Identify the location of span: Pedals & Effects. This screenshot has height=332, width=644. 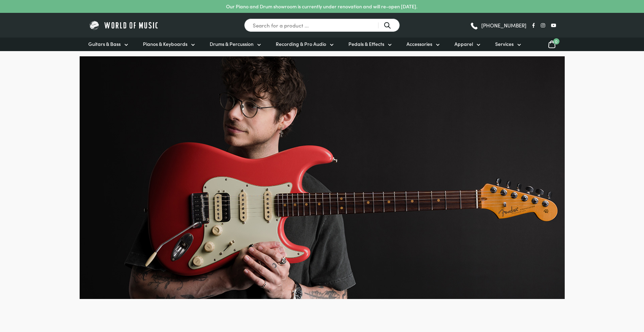
(366, 44).